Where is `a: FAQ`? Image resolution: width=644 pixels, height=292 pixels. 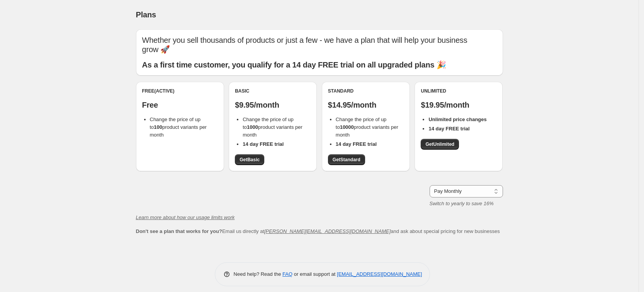 a: FAQ is located at coordinates (287, 274).